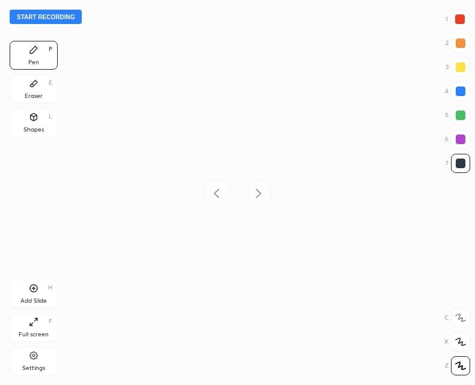  I want to click on div: Full screen, so click(34, 335).